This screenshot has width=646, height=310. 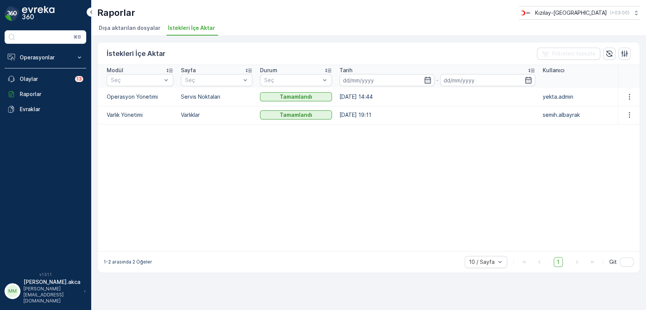 What do you see at coordinates (45, 58) in the screenshot?
I see `button: Operasyonlar` at bounding box center [45, 58].